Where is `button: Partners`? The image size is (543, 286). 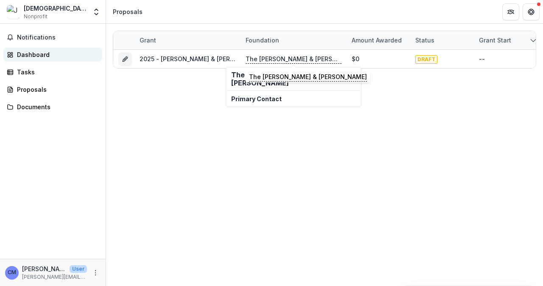 button: Partners is located at coordinates (511, 12).